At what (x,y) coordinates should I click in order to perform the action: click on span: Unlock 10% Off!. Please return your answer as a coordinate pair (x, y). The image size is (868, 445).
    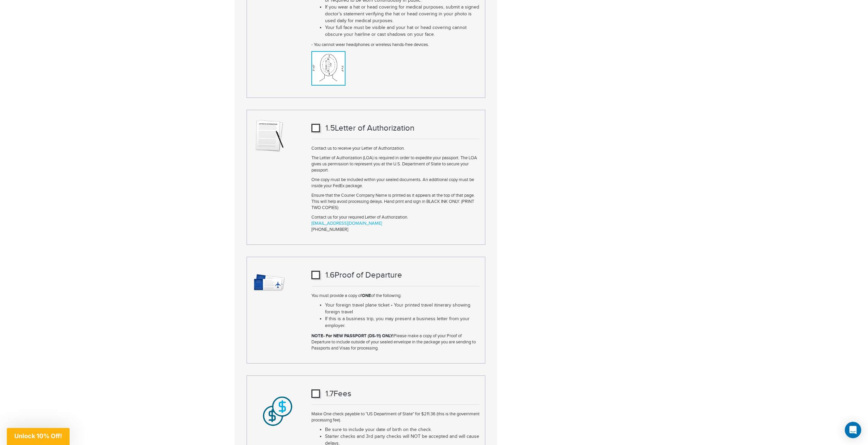
    Looking at the image, I should click on (38, 437).